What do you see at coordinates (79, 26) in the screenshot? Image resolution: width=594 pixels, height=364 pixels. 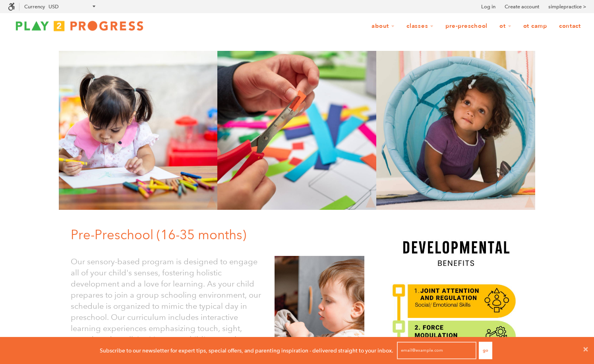 I see `img: Play2Progress logo` at bounding box center [79, 26].